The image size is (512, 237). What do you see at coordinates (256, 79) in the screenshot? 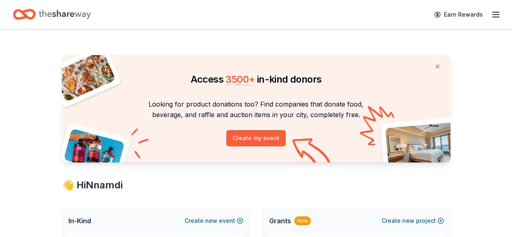
I see `span: Access in-kind donors` at bounding box center [256, 79].